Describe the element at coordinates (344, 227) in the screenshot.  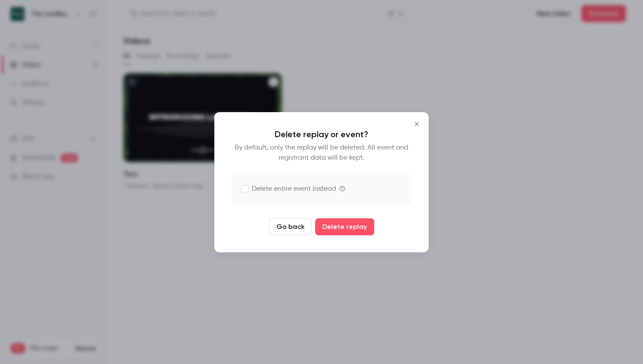
I see `button: Delete replay` at that location.